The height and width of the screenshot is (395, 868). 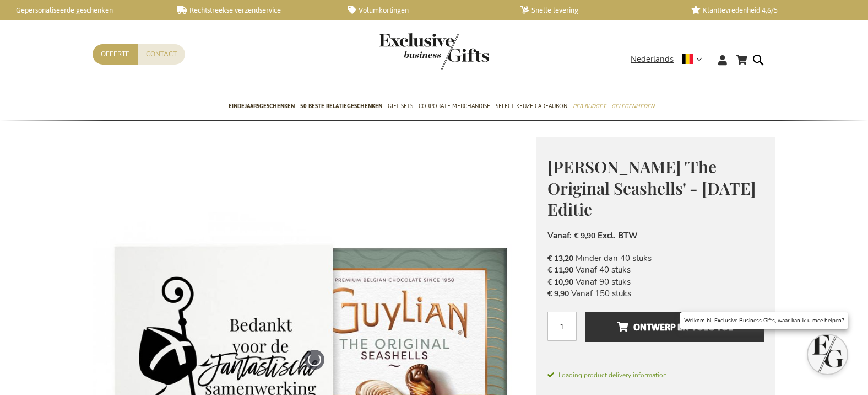 I want to click on li: Vanaf 150 stuks, so click(x=656, y=293).